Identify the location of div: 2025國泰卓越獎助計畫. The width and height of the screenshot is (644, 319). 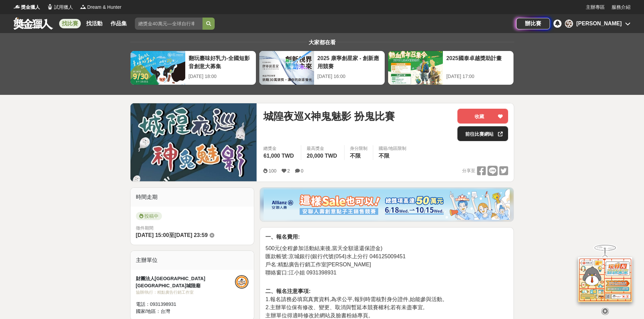
(478, 62).